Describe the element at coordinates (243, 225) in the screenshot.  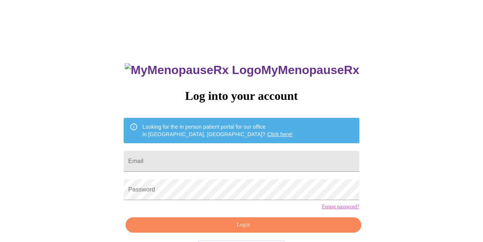
I see `button: Login` at that location.